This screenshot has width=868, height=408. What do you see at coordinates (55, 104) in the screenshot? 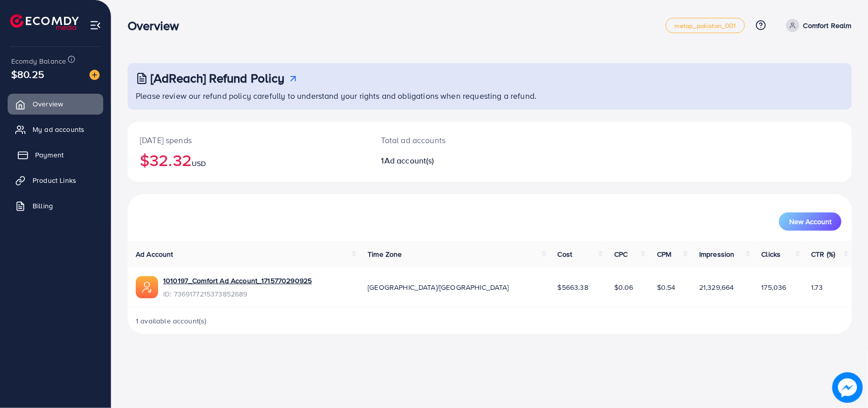
I see `a: Overview` at bounding box center [55, 104].